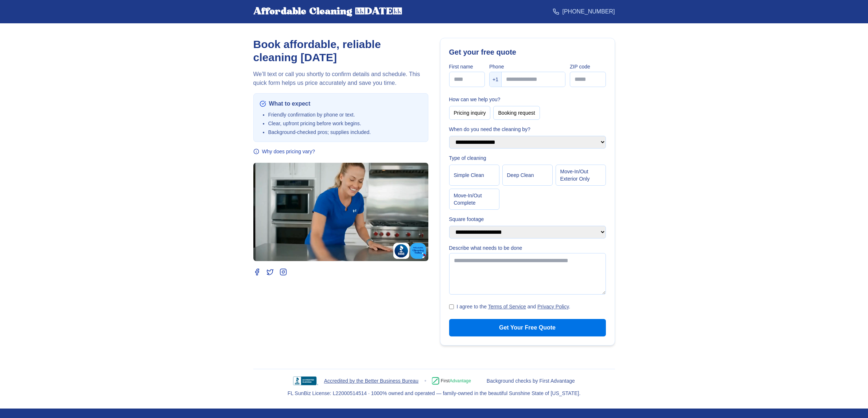 Image resolution: width=868 pixels, height=418 pixels. What do you see at coordinates (456, 381) in the screenshot?
I see `img: First Advantage` at bounding box center [456, 381].